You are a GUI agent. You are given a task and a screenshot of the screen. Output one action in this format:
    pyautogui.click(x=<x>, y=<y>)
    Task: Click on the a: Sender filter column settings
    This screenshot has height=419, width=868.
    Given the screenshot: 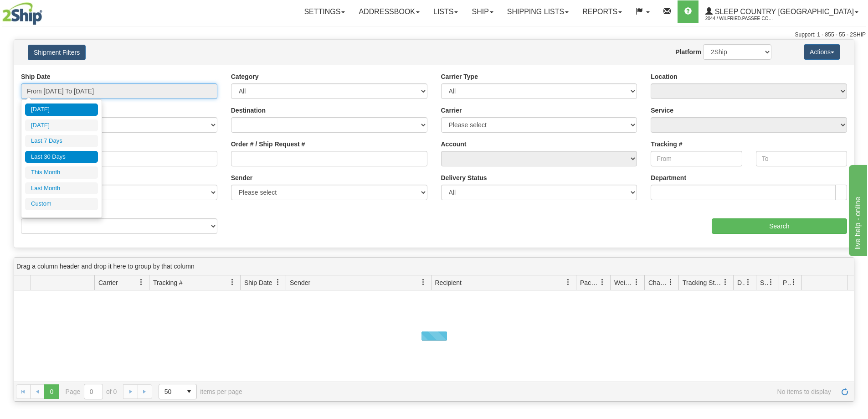 What is the action you would take?
    pyautogui.click(x=424, y=282)
    